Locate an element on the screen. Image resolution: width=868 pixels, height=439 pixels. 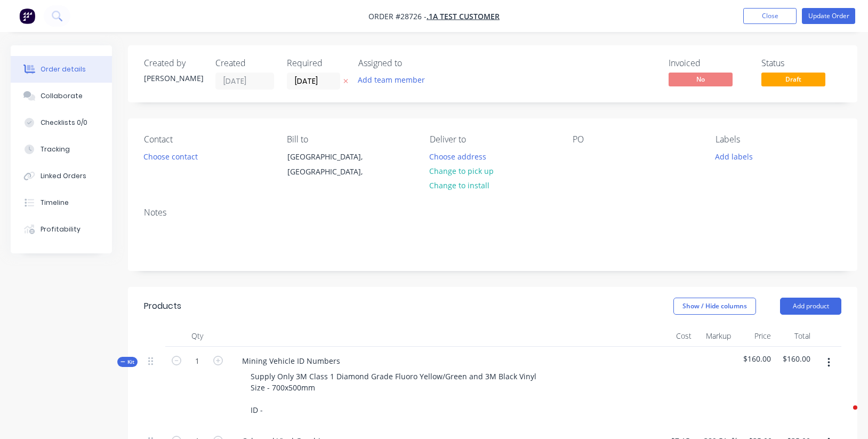
div: Contact is located at coordinates (207, 139).